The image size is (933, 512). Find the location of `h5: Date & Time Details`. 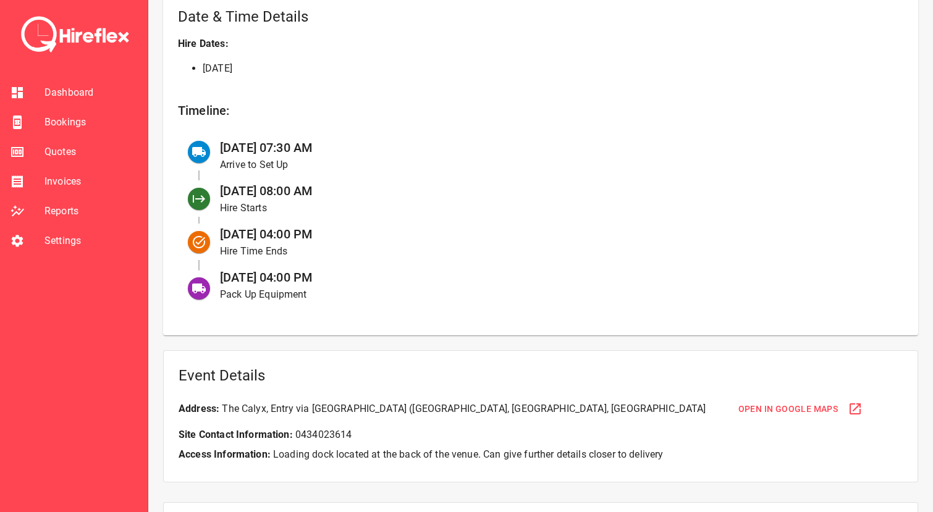

h5: Date & Time Details is located at coordinates (541, 17).